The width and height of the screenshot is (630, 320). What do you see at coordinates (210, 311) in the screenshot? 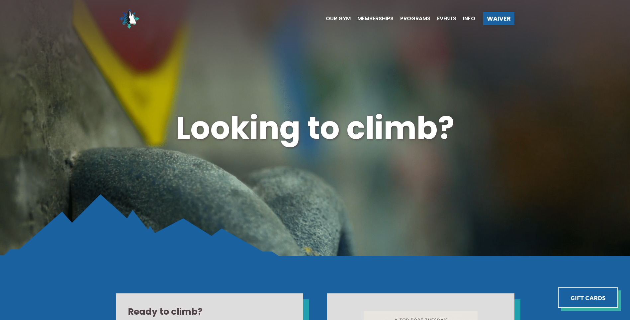
I see `h2: Ready to climb?` at bounding box center [210, 311].